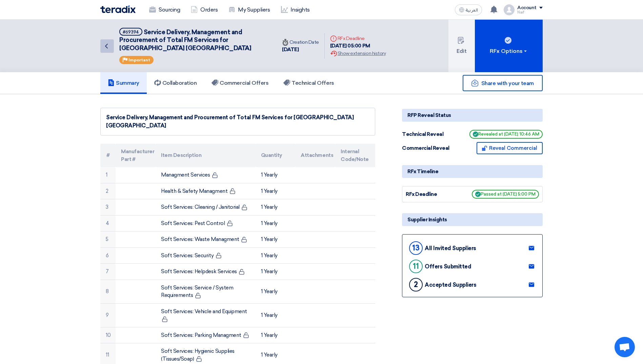 The image size is (643, 364). What do you see at coordinates (308, 83) in the screenshot?
I see `h5: Technical Offers` at bounding box center [308, 83].